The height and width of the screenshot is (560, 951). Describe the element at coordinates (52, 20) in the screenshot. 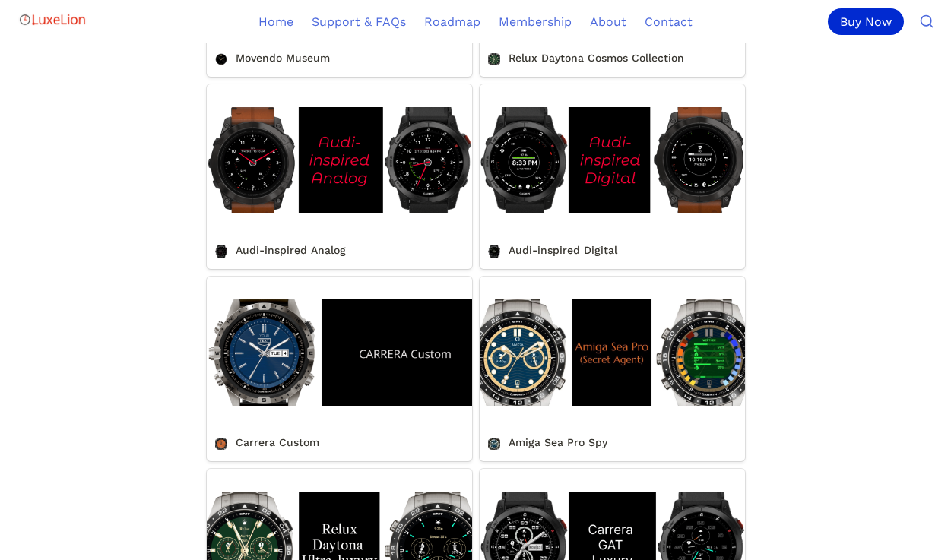

I see `img: Logo` at that location.